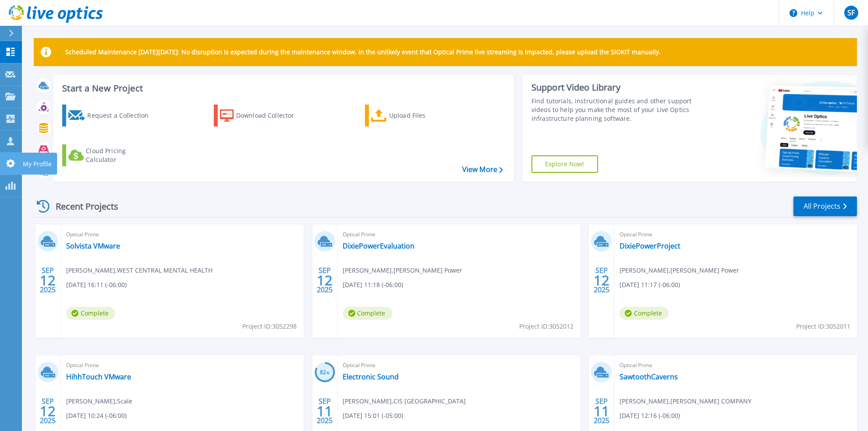  I want to click on span: Project ID: 3052011, so click(823, 327).